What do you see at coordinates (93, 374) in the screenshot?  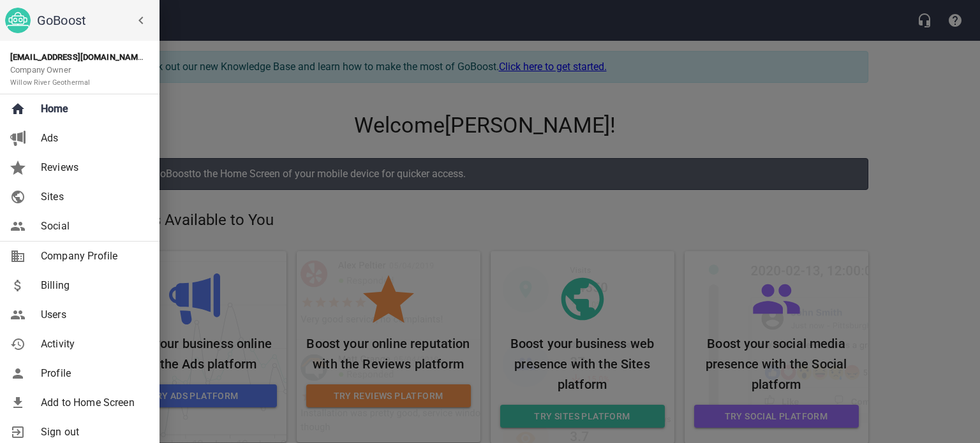 I see `span: Profile` at bounding box center [93, 374].